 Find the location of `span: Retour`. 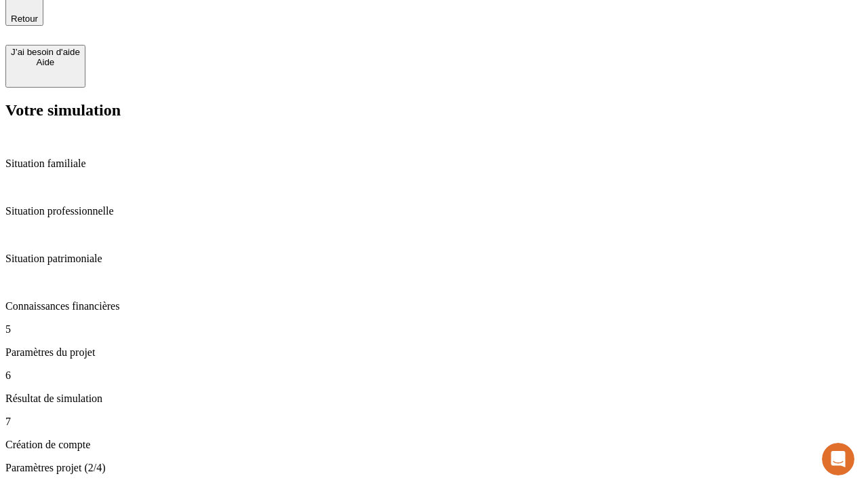

span: Retour is located at coordinates (25, 18).